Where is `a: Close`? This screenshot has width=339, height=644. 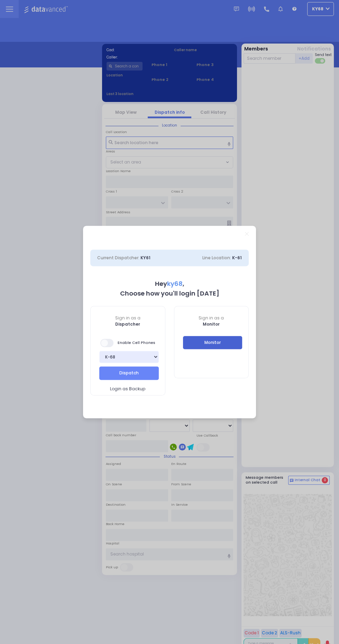
a: Close is located at coordinates (247, 233).